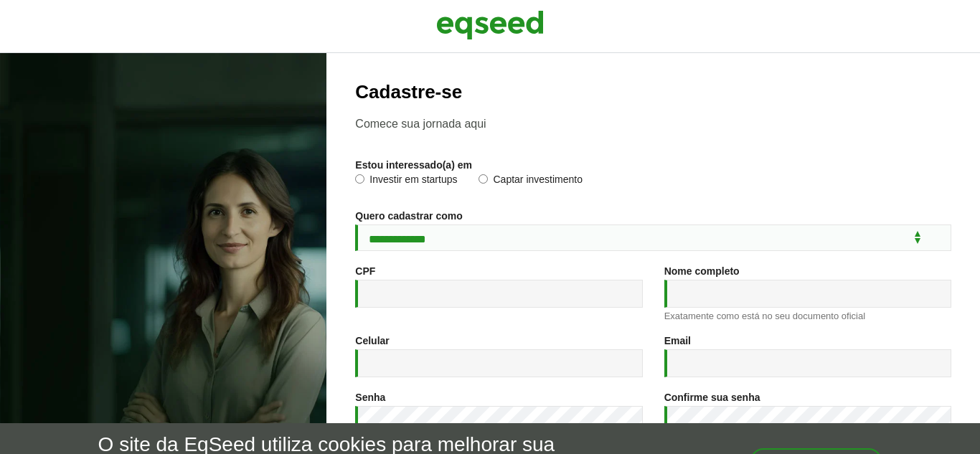 The width and height of the screenshot is (980, 454). Describe the element at coordinates (808, 315) in the screenshot. I see `div: Exatamente como está no seu documento oficial` at that location.